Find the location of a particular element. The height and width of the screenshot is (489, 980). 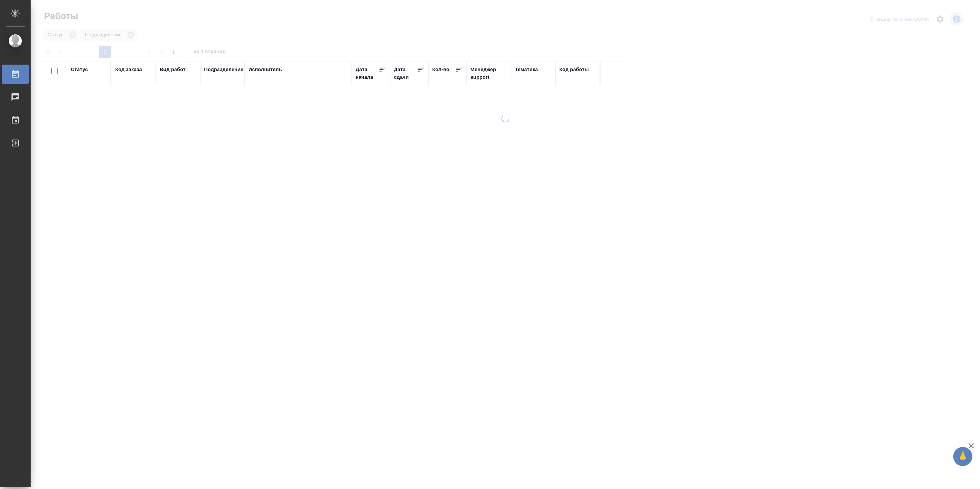

div: Менеджер support is located at coordinates (489, 73).